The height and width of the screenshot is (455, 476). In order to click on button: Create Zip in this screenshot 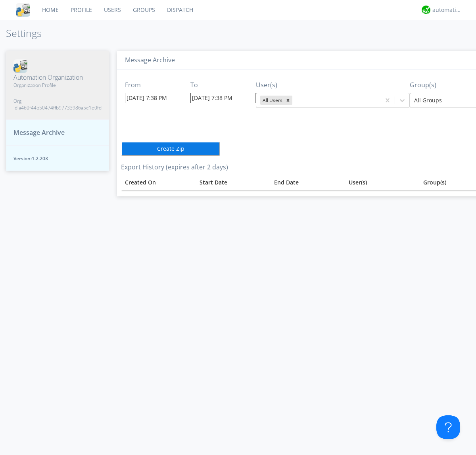, I will do `click(171, 149)`.